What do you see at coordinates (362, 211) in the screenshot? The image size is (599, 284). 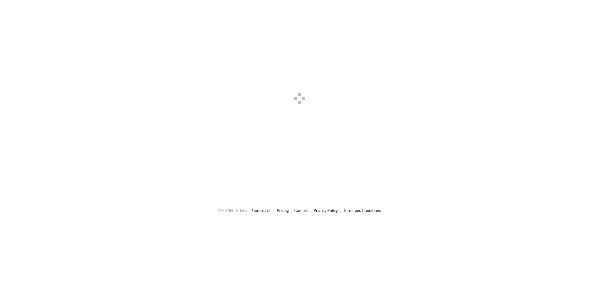 I see `a: Terms and Conditions` at bounding box center [362, 211].